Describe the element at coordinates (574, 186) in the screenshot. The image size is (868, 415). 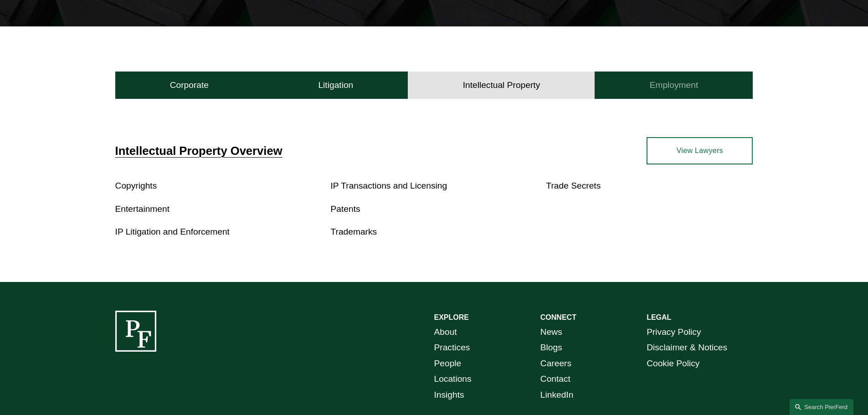
I see `a: Trade Secrets` at that location.